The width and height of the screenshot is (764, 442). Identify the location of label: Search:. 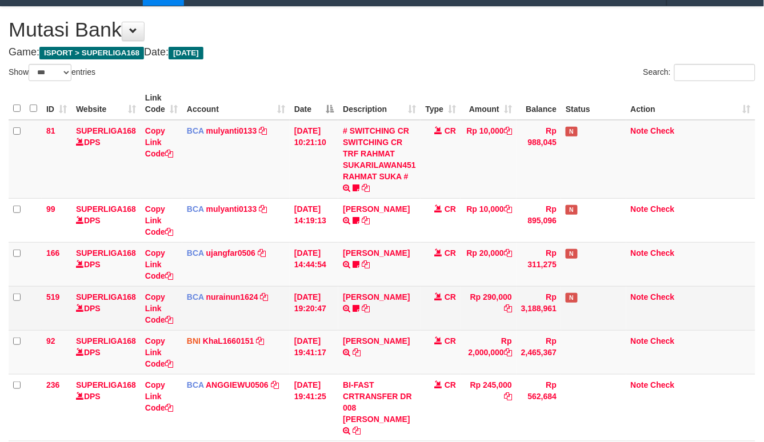
(699, 73).